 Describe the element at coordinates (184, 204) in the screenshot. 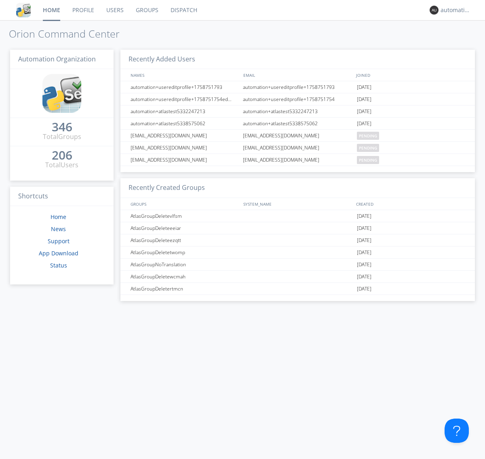

I see `div: GROUPS` at that location.